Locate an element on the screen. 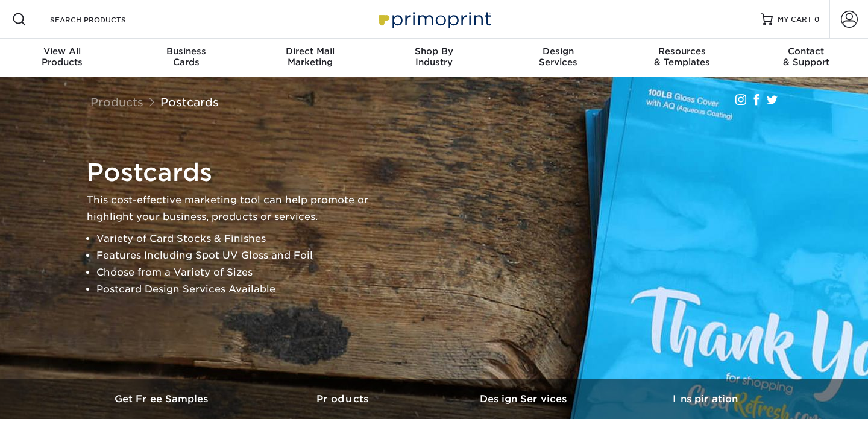  p: This cost-effective marketing tool can help promote or highlight your business, products or servi... is located at coordinates (237, 208).